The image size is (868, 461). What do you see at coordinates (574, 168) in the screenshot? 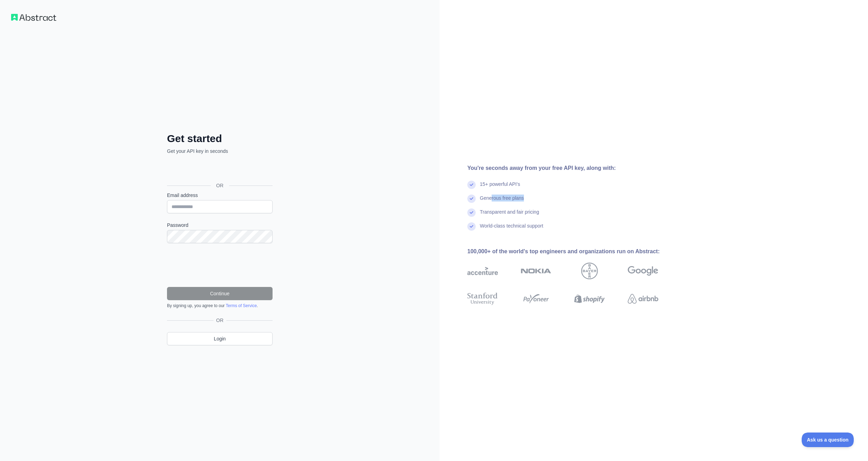
I see `div: You're seconds away from your free API key, along with:` at bounding box center [574, 168].